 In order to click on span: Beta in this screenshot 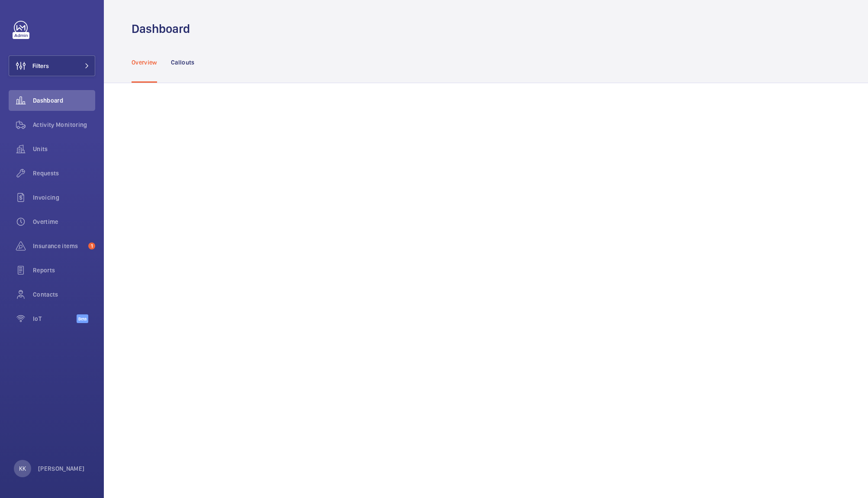, I will do `click(83, 318)`.